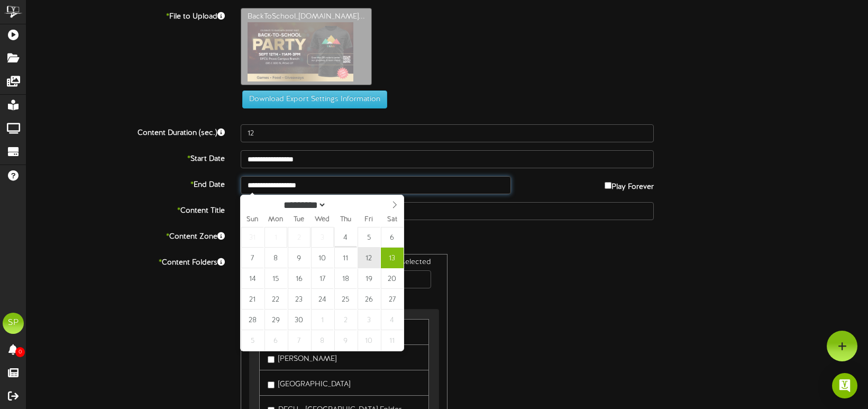  Describe the element at coordinates (369, 258) in the screenshot. I see `span: September 12, 2025` at that location.